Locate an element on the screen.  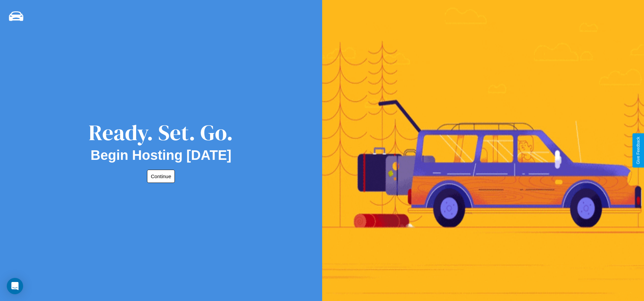
div: Give Feedback is located at coordinates (639, 150).